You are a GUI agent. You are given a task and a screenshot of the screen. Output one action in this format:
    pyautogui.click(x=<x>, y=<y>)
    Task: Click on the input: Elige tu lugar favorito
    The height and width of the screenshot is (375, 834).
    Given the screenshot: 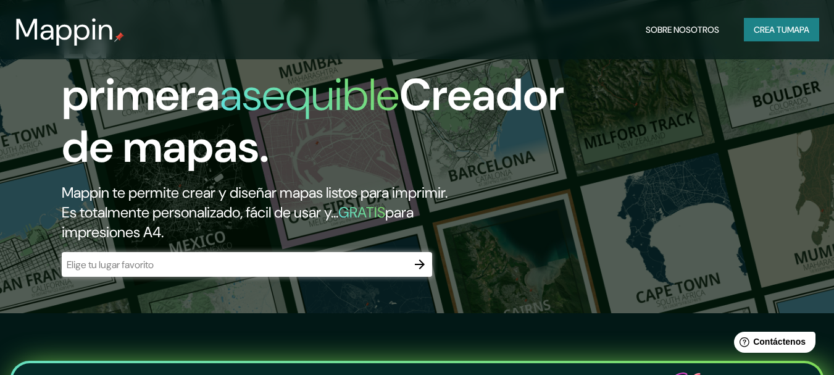 What is the action you would take?
    pyautogui.click(x=235, y=264)
    